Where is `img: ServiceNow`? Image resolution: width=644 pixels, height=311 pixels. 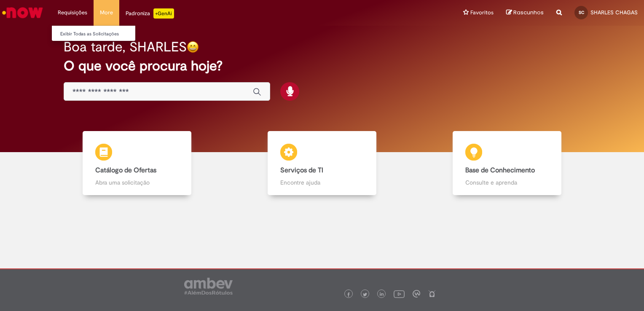 img: ServiceNow is located at coordinates (22, 13).